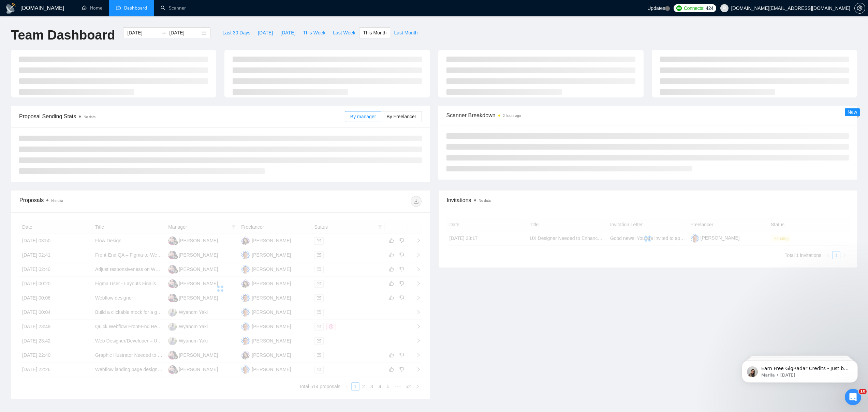 The width and height of the screenshot is (868, 412). Describe the element at coordinates (648, 200) in the screenshot. I see `span: Invitations` at that location.